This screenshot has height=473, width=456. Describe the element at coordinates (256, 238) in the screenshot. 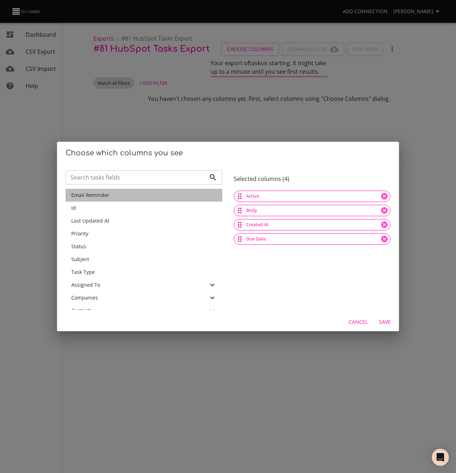

I see `span: Due Date` at that location.